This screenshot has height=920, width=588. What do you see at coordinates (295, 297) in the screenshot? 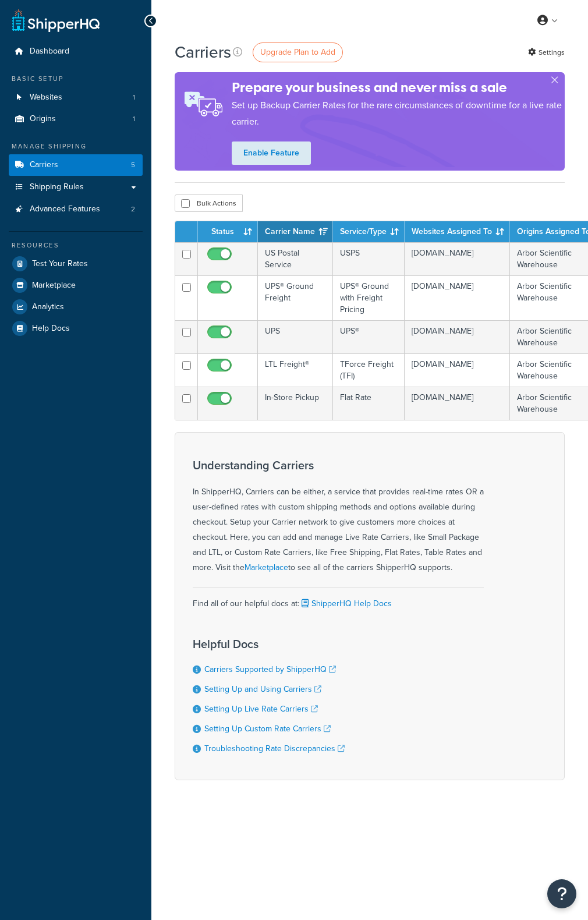
I see `td: UPS® Ground Freight` at bounding box center [295, 297].